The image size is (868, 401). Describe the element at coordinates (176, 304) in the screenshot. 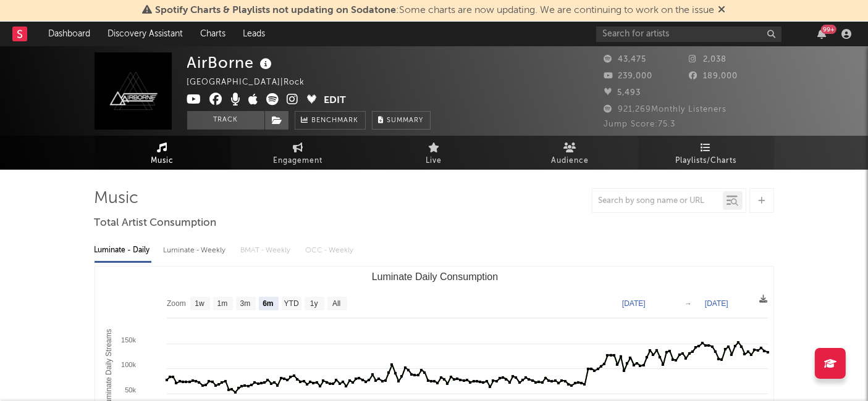

I see `text: Zoom` at that location.